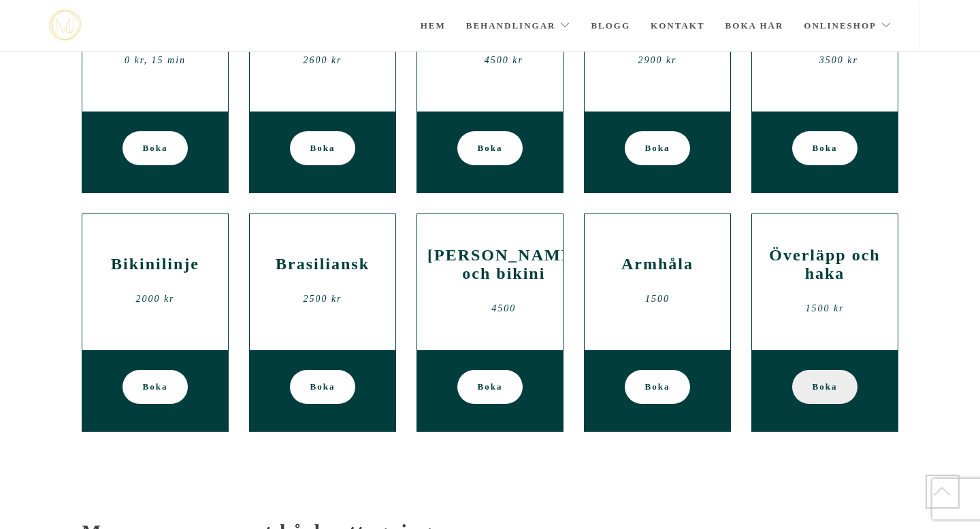 The image size is (980, 529). I want to click on div: 2900 kr, so click(657, 61).